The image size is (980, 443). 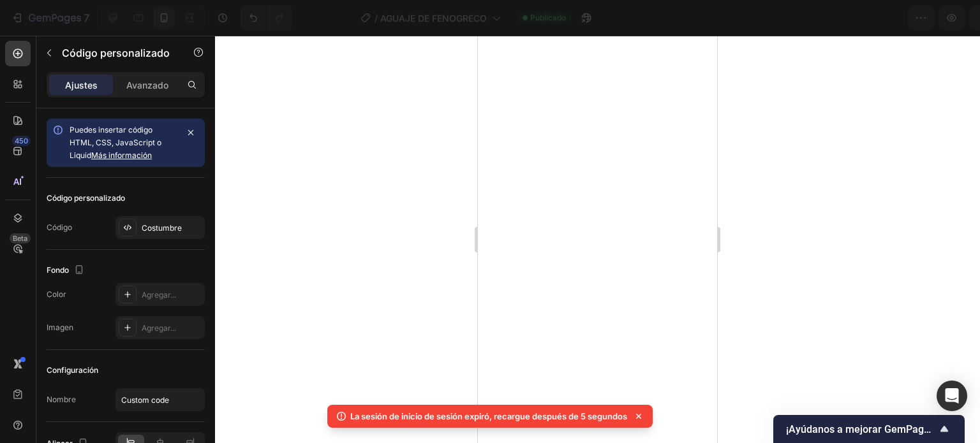 I want to click on font: Ajustes, so click(x=81, y=85).